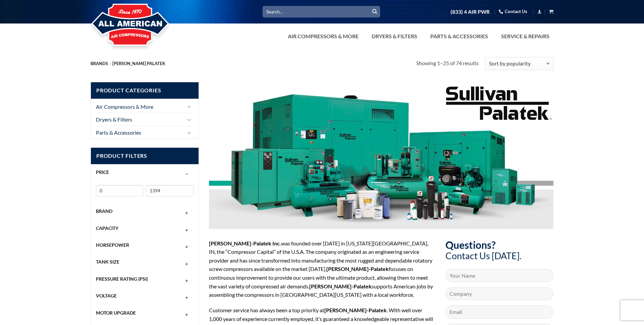 This screenshot has height=325, width=644. I want to click on nav: Breadcrumb, so click(253, 64).